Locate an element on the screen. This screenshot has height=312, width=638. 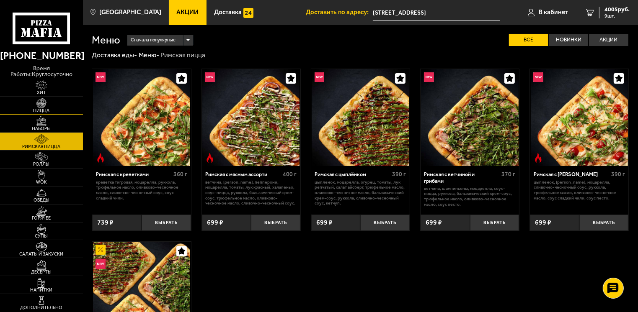
div: Римская с мясным ассорти is located at coordinates (243, 174).